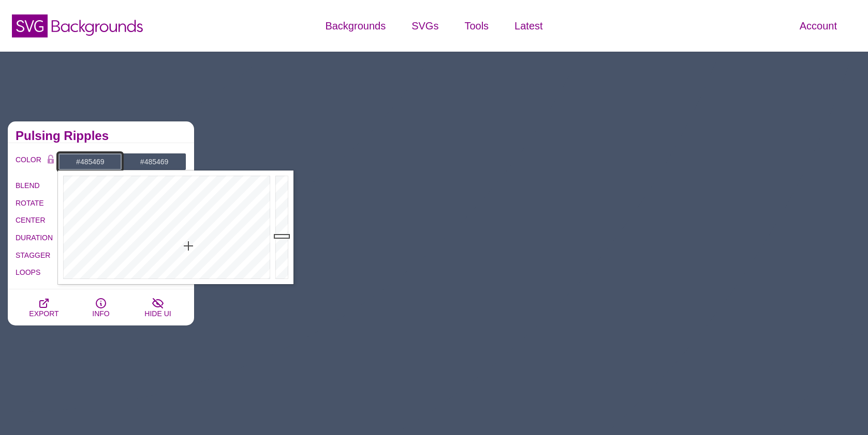 This screenshot has height=435, width=868. Describe the element at coordinates (43, 314) in the screenshot. I see `span: EXPORT` at that location.